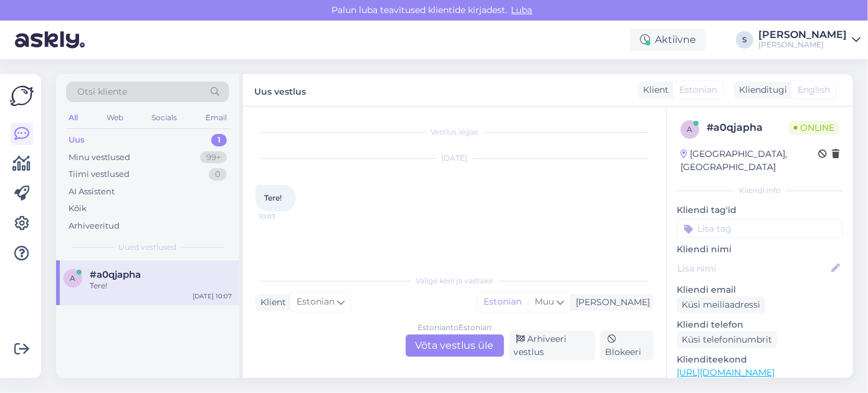 The height and width of the screenshot is (393, 868). I want to click on div: Minu vestlused, so click(99, 157).